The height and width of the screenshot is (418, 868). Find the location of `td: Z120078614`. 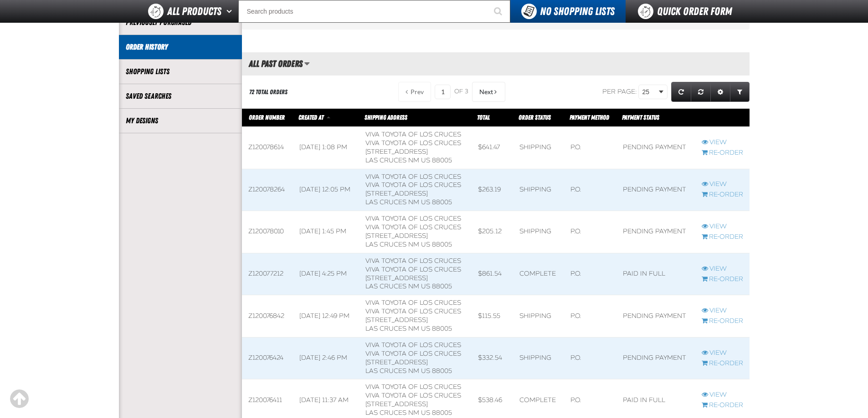

td: Z120078614 is located at coordinates (267, 148).